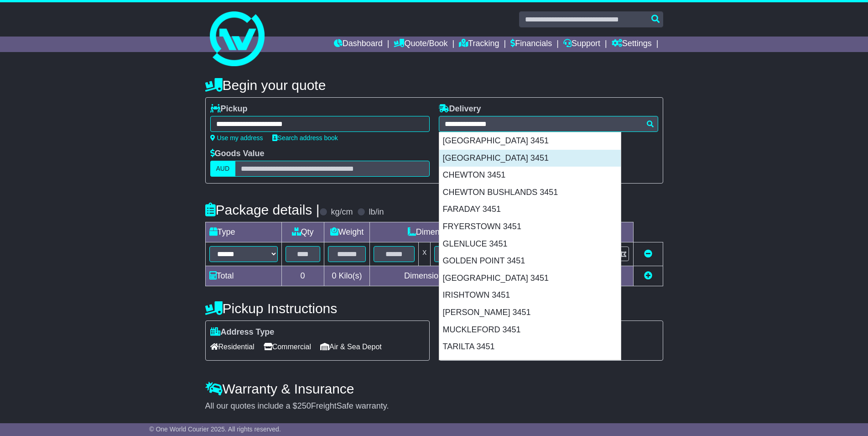  What do you see at coordinates (648, 275) in the screenshot?
I see `a: Add new item` at bounding box center [648, 275].